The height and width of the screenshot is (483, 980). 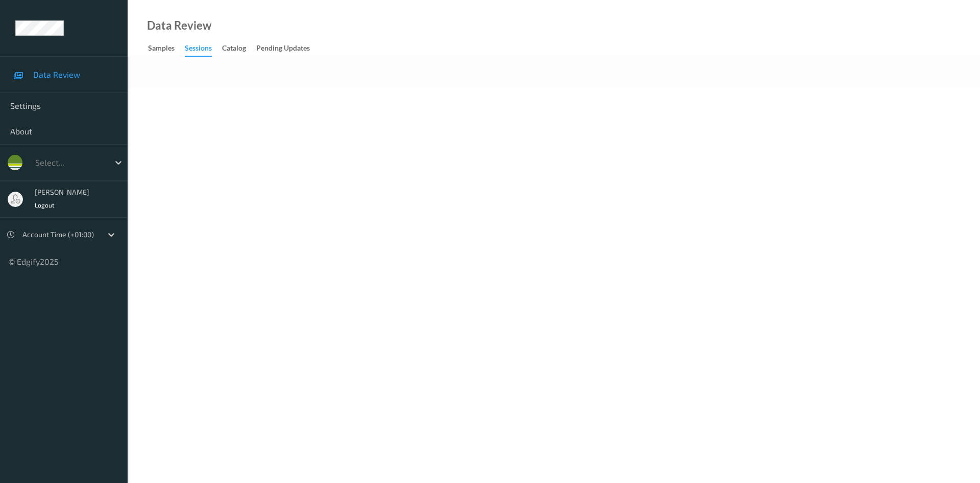 I want to click on div: Pending Updates, so click(x=283, y=49).